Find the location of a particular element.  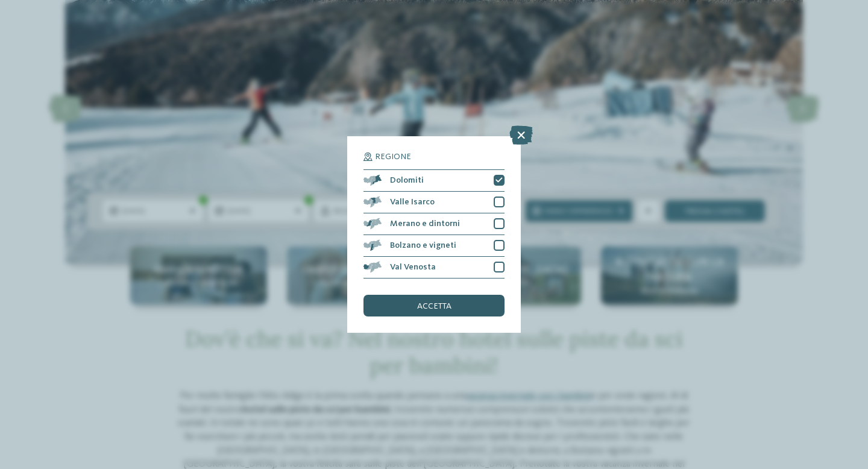

span: Merano e dintorni is located at coordinates (425, 224).